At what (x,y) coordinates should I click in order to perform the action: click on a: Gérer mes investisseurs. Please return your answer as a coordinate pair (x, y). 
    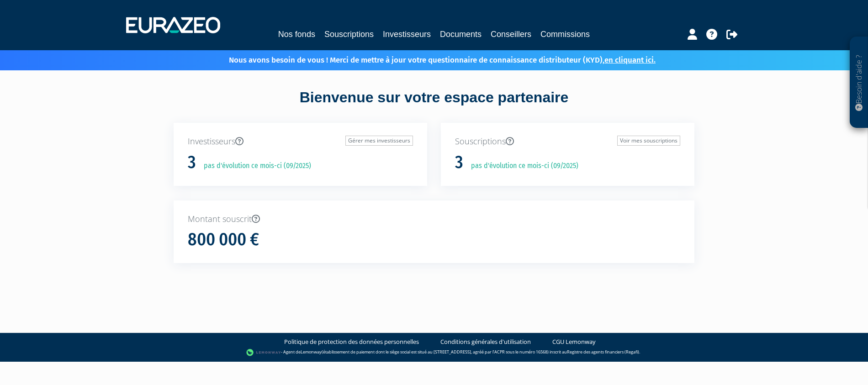
    Looking at the image, I should click on (379, 141).